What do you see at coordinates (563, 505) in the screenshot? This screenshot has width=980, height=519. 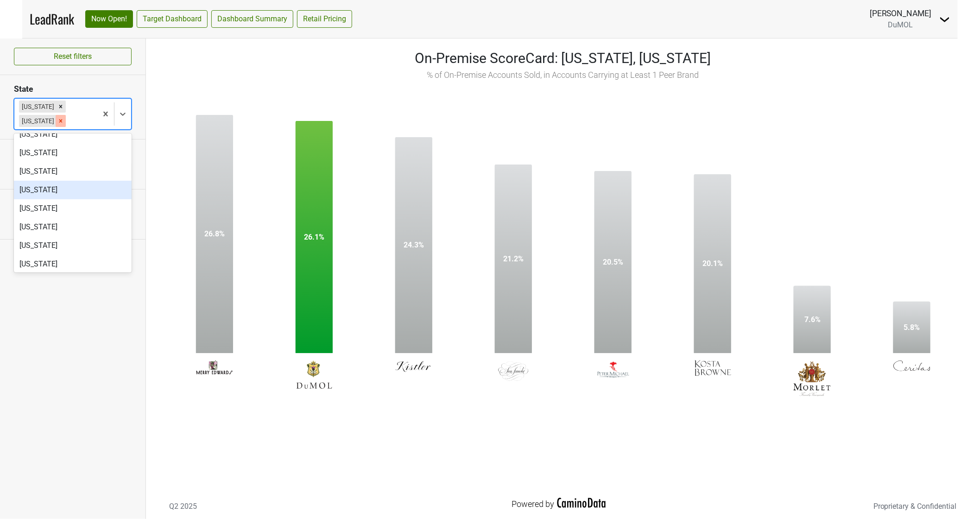 I see `div: Powered by` at bounding box center [563, 505].